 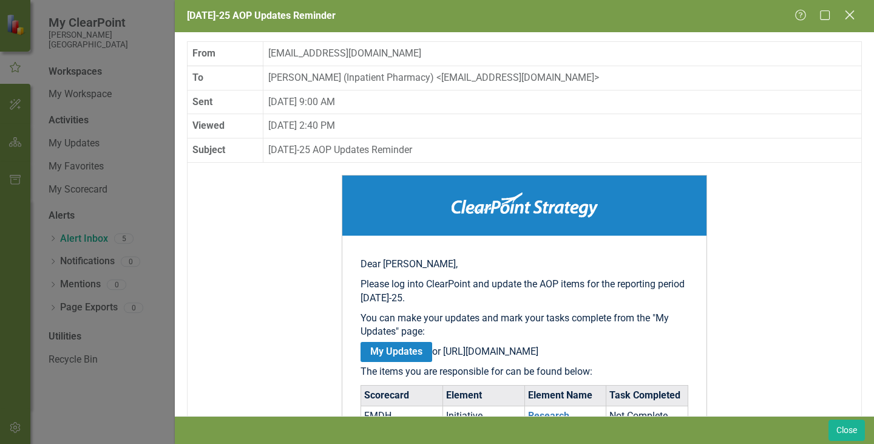 What do you see at coordinates (525, 205) in the screenshot?
I see `img: ClearPoint Strategy` at bounding box center [525, 205].